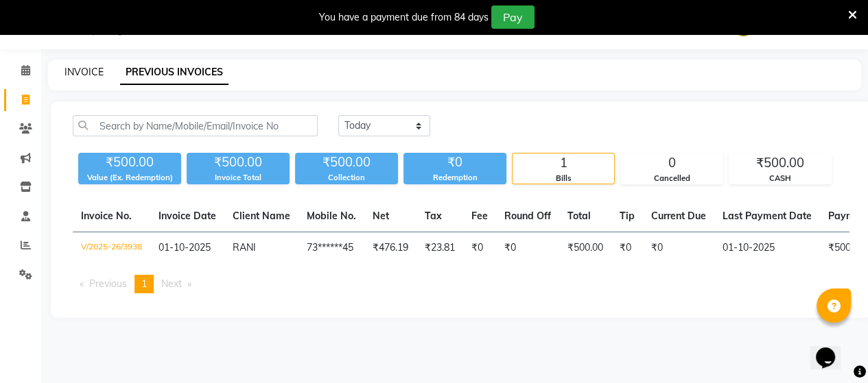 The image size is (868, 383). Describe the element at coordinates (579, 216) in the screenshot. I see `span: Total` at that location.